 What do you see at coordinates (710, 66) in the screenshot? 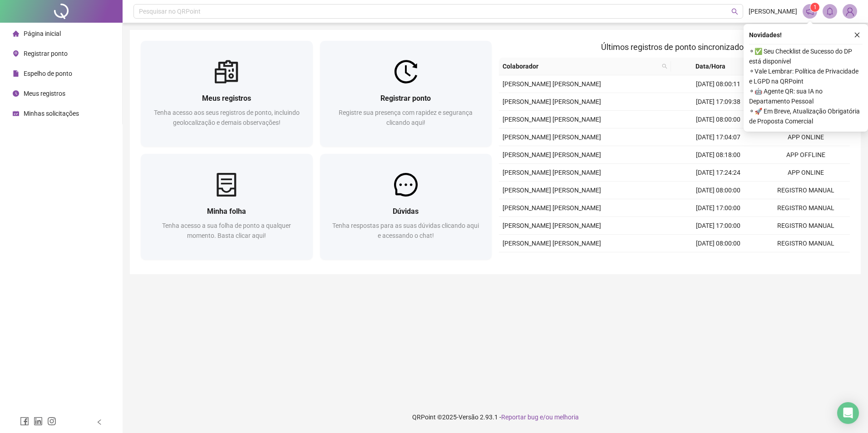
I see `span: Data/Hora` at bounding box center [710, 66].